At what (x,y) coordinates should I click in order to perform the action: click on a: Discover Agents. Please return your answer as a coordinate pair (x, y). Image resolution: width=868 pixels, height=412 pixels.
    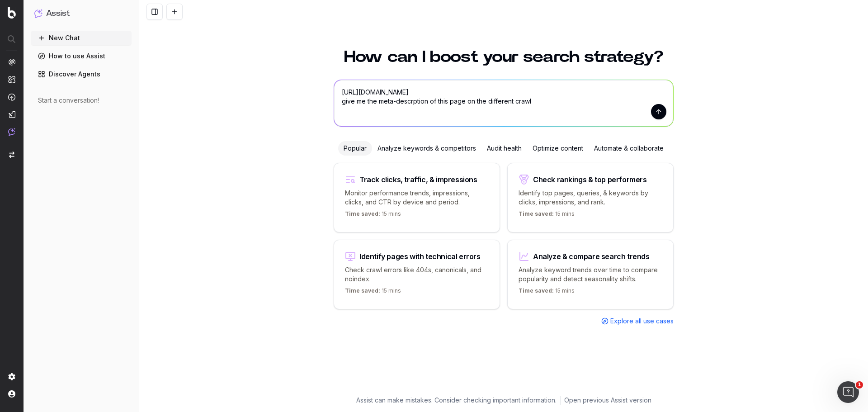
    Looking at the image, I should click on (81, 74).